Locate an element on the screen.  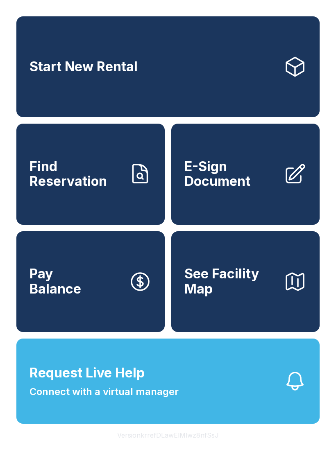
button: See Facility Map is located at coordinates (245, 282).